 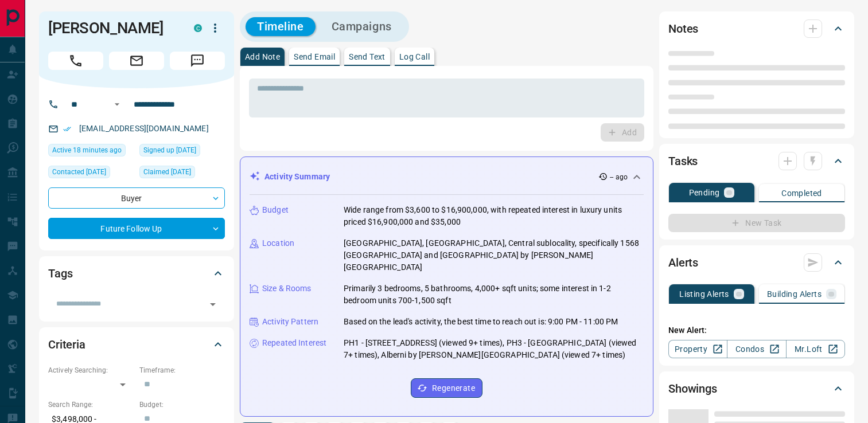 What do you see at coordinates (67, 129) in the screenshot?
I see `svg: Email Verified` at bounding box center [67, 129].